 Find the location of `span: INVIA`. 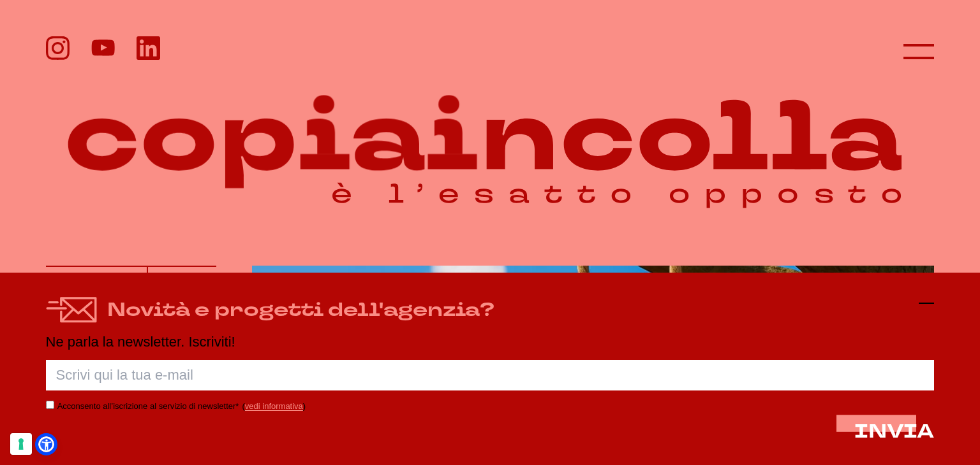

span: INVIA is located at coordinates (894, 432).